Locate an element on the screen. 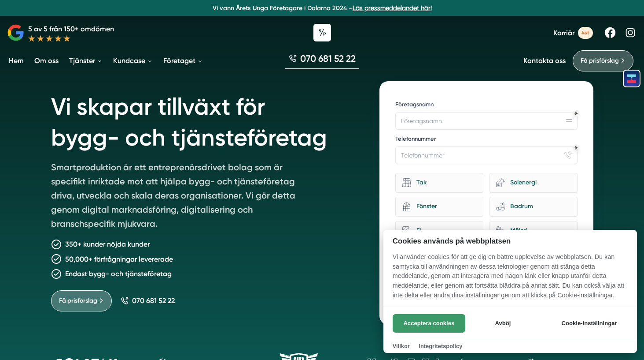  button: Acceptera cookies is located at coordinates (429, 323).